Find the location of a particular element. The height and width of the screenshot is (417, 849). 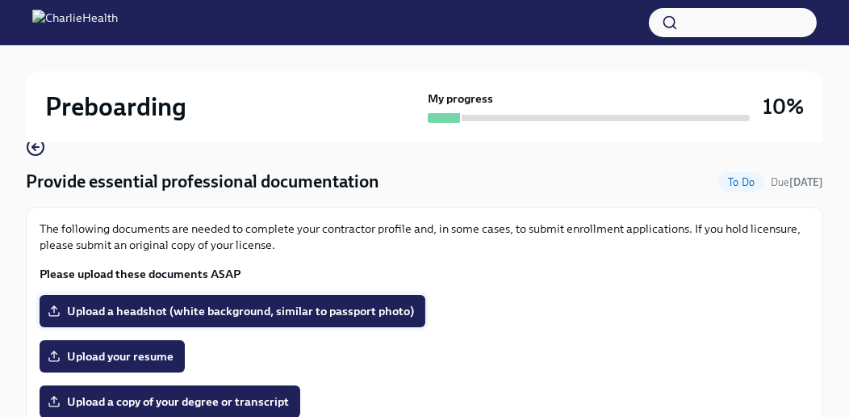

span: Upload a copy of your degree or transcript is located at coordinates (170, 401).